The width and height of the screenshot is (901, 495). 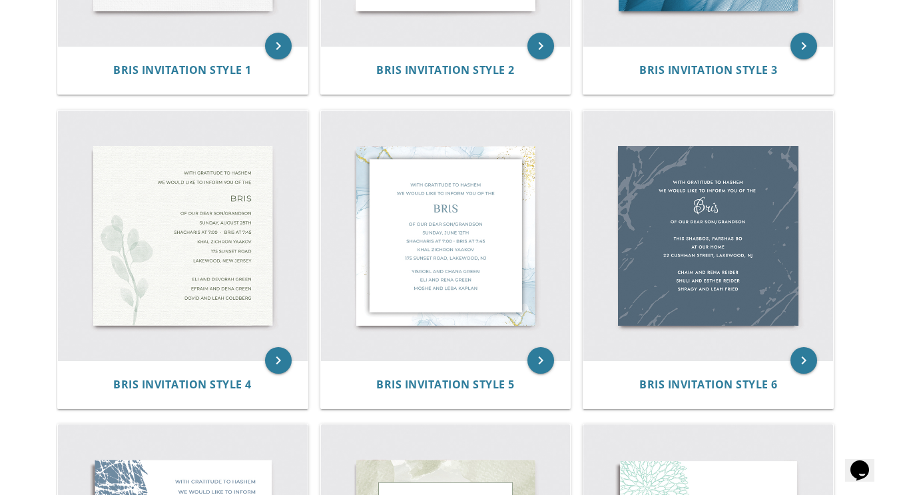 What do you see at coordinates (183, 70) in the screenshot?
I see `a: Bris Invitation Style 1` at bounding box center [183, 70].